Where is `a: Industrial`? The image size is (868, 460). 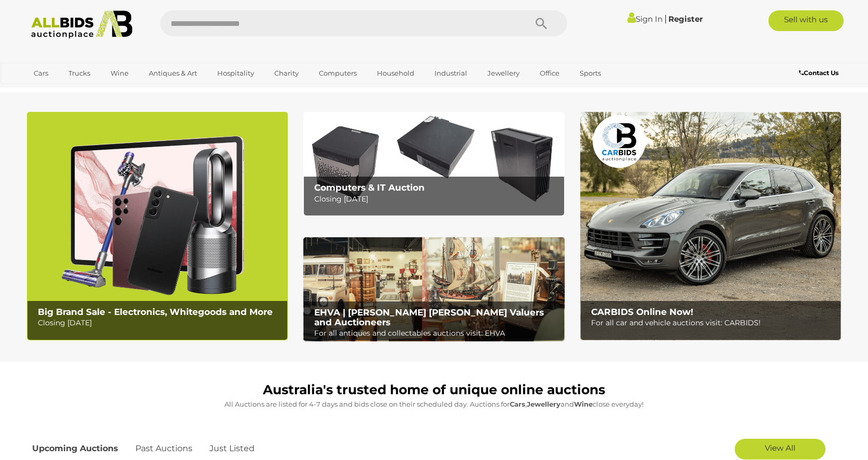
a: Industrial is located at coordinates (450, 73).